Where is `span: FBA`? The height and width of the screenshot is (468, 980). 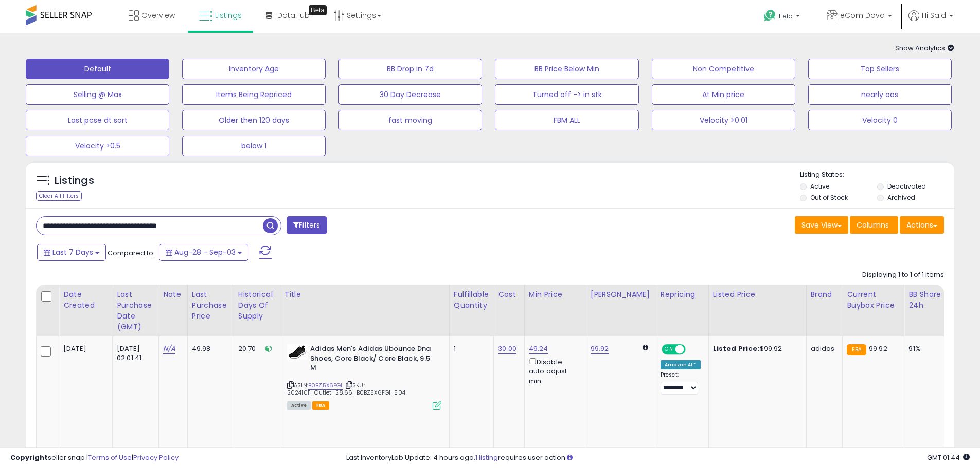
span: FBA is located at coordinates (321, 406).